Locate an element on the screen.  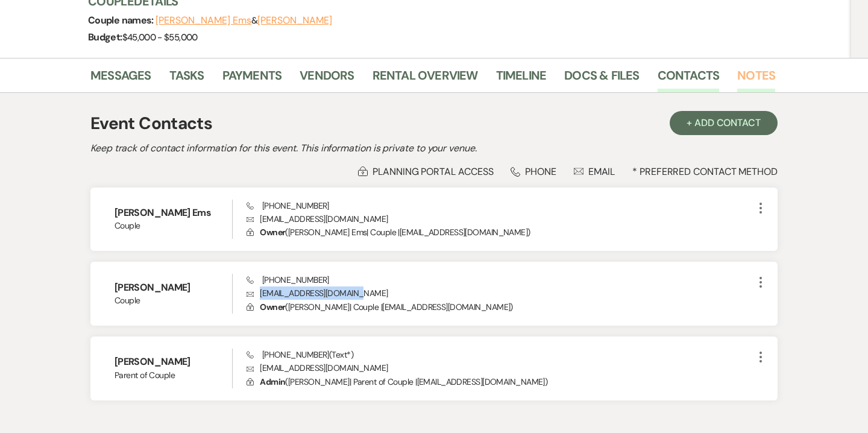
h1: Event Contacts is located at coordinates (151, 123).